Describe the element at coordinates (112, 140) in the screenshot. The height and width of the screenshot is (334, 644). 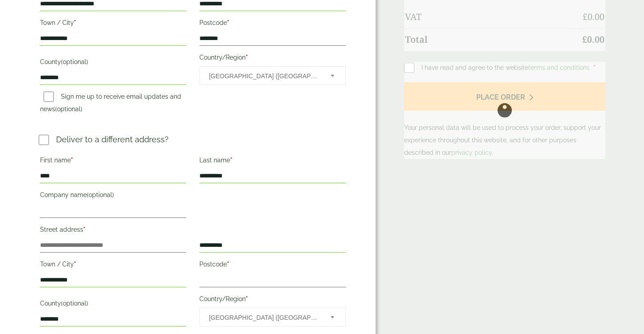
I see `p: Deliver to a different address?` at that location.